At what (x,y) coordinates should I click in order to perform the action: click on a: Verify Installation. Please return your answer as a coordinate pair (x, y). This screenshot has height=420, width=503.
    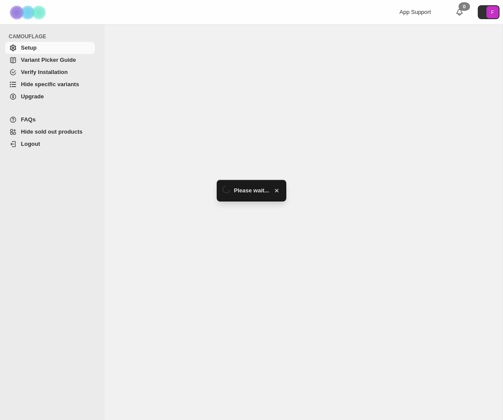
    Looking at the image, I should click on (50, 72).